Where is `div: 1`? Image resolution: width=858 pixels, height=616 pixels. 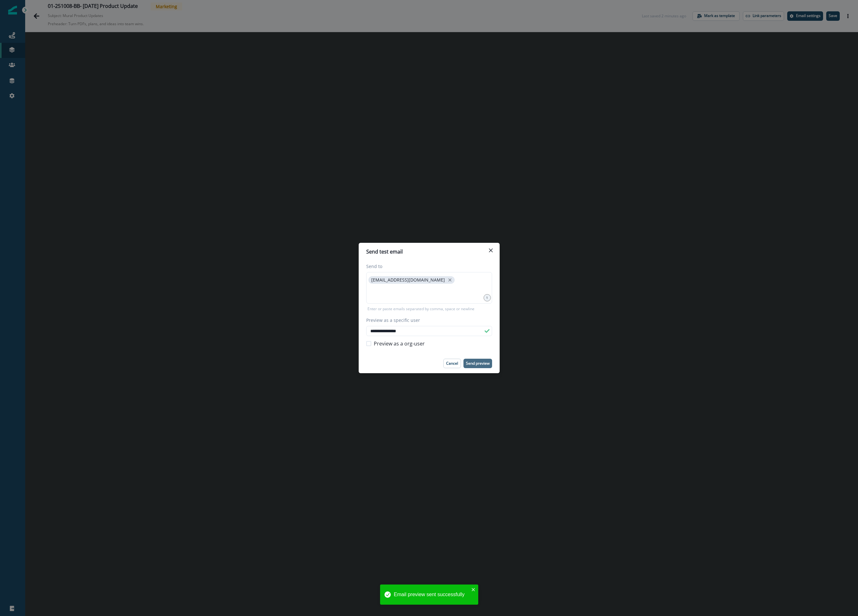
div: 1 is located at coordinates (487, 297).